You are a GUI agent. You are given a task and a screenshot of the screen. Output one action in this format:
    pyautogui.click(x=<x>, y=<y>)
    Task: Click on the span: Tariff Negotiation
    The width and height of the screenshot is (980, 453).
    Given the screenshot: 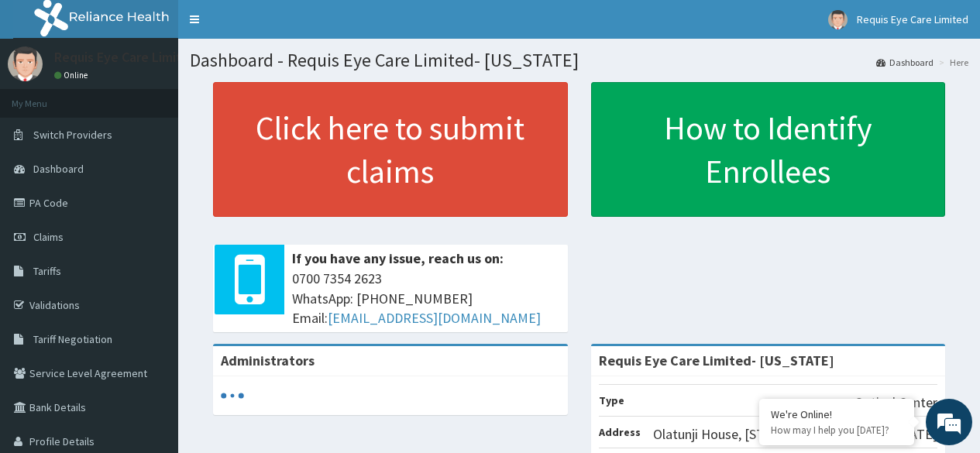 What is the action you would take?
    pyautogui.click(x=73, y=340)
    